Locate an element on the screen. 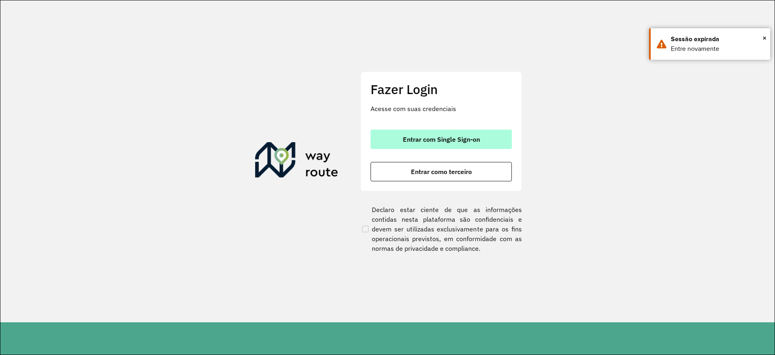  div: Entre novamente is located at coordinates (717, 49).